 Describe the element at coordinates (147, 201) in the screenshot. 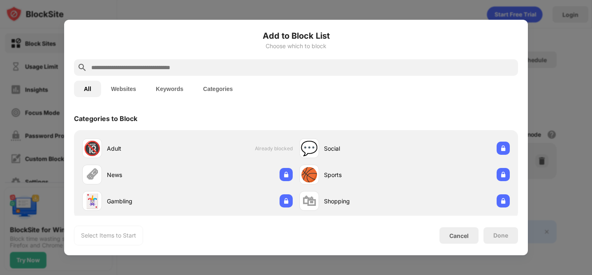

I see `div: Gambling` at that location.